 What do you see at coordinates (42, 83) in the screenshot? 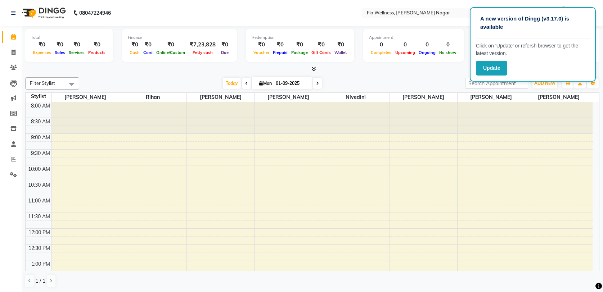
I see `span: Filter Stylist` at bounding box center [42, 83].